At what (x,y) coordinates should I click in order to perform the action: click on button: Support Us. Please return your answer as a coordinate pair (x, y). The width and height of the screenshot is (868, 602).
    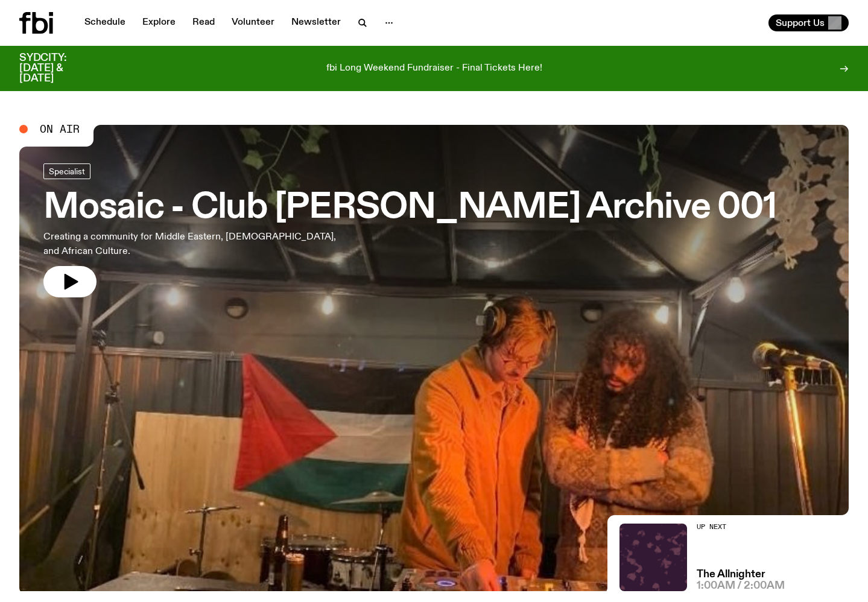
    Looking at the image, I should click on (809, 23).